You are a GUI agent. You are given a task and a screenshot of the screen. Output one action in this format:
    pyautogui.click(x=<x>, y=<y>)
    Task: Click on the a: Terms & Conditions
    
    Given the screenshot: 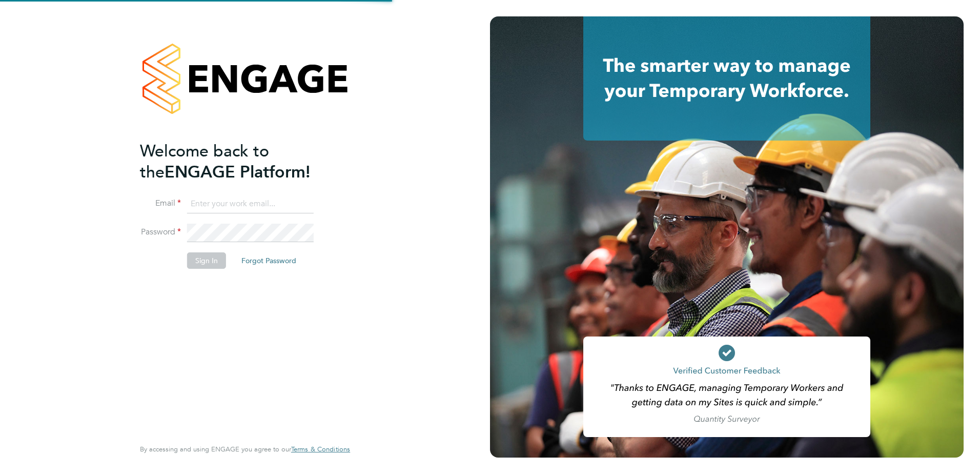 What is the action you would take?
    pyautogui.click(x=320, y=449)
    